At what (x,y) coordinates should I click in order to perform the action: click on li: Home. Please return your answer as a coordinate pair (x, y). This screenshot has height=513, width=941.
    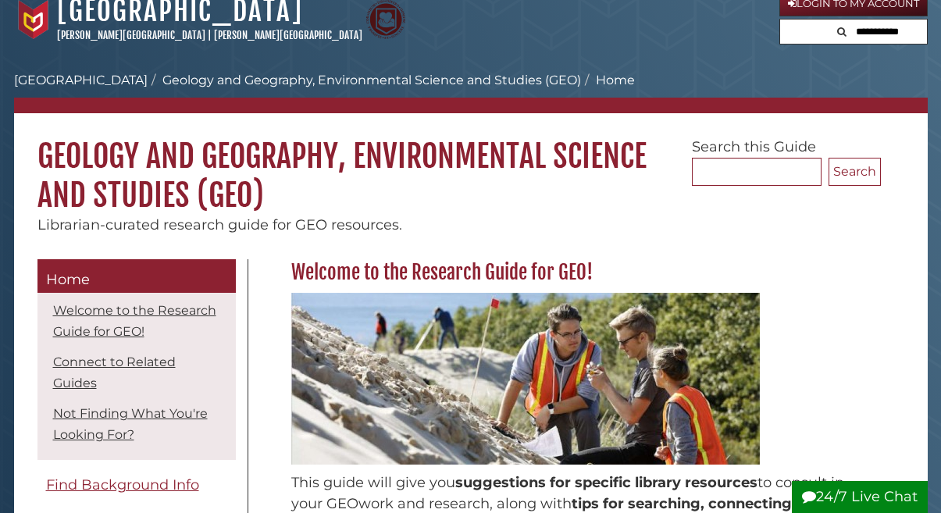
    Looking at the image, I should click on (608, 80).